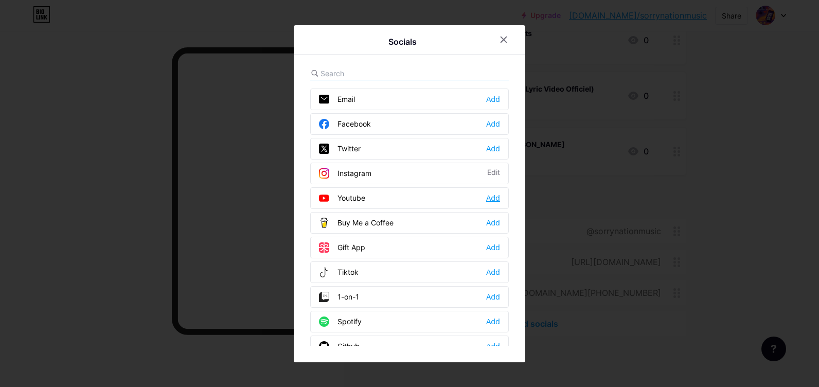 The height and width of the screenshot is (387, 819). What do you see at coordinates (337, 99) in the screenshot?
I see `div: Email` at bounding box center [337, 99].